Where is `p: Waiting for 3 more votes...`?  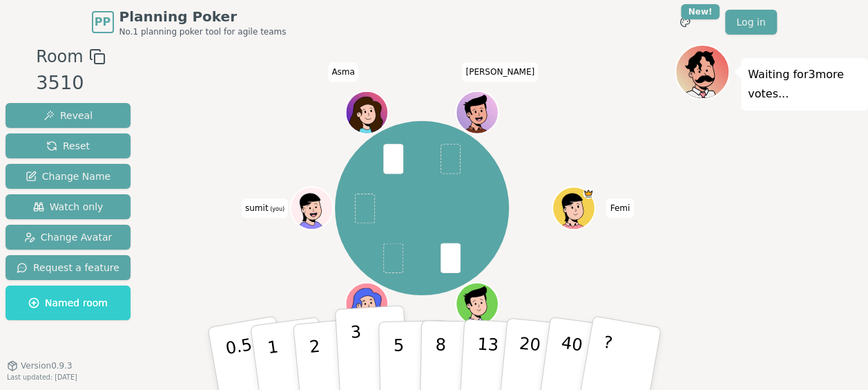 p: Waiting for 3 more votes... is located at coordinates (805, 84).